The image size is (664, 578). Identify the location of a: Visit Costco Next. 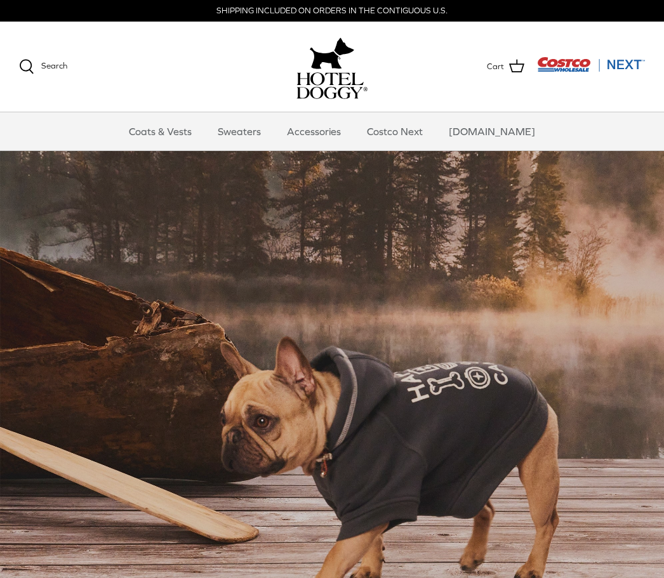
(591, 69).